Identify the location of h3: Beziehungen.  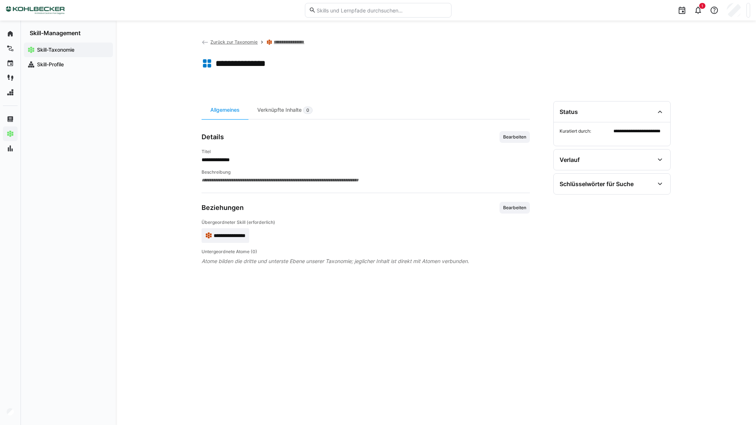
(222, 208).